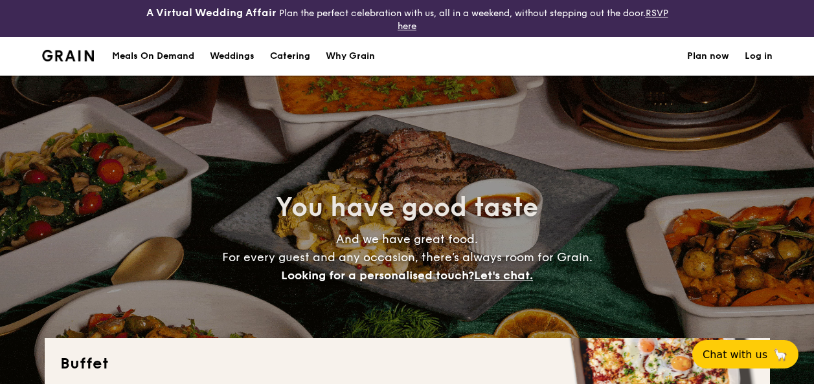 This screenshot has height=384, width=814. I want to click on span: Let's chat., so click(503, 276).